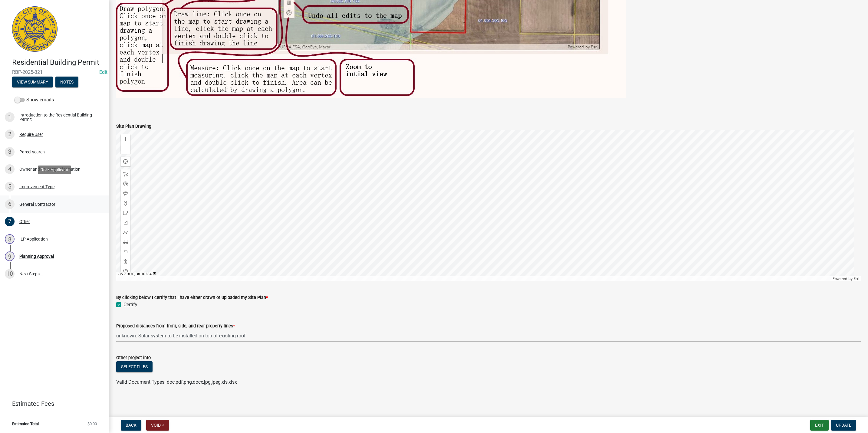 Image resolution: width=868 pixels, height=433 pixels. I want to click on div: ILP Application, so click(33, 239).